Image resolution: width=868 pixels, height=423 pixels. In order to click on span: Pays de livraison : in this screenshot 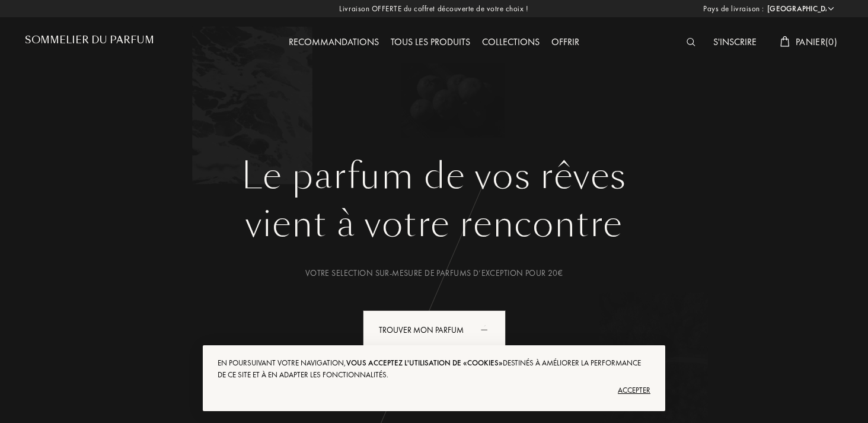, I will do `click(734, 9)`.